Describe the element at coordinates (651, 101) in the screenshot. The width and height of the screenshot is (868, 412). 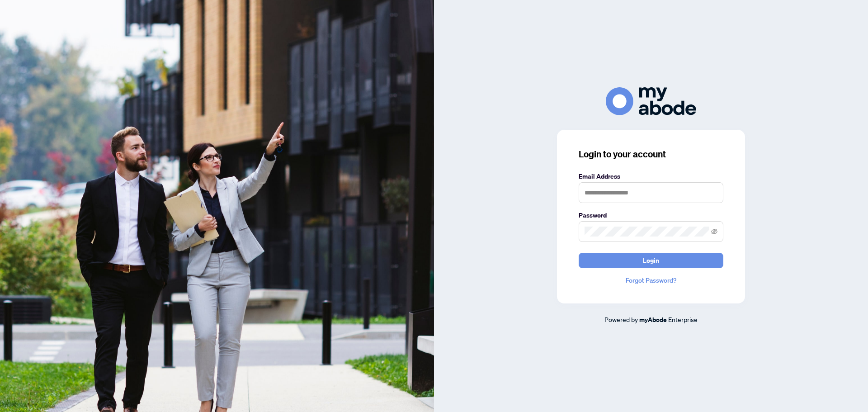
I see `img: ma-logo` at that location.